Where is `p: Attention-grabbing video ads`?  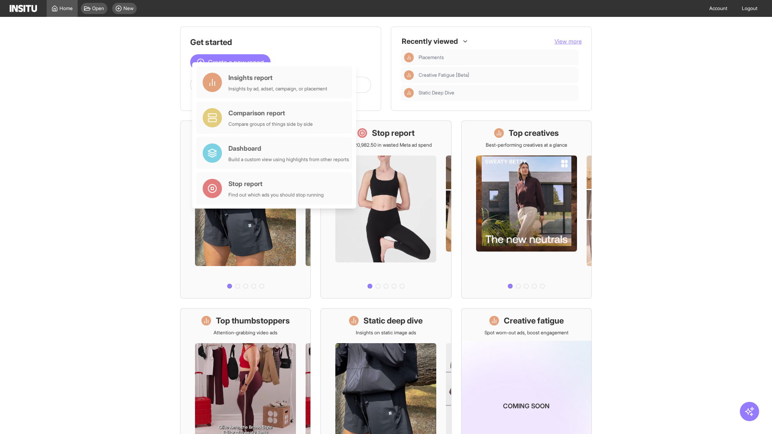 p: Attention-grabbing video ads is located at coordinates (245, 333).